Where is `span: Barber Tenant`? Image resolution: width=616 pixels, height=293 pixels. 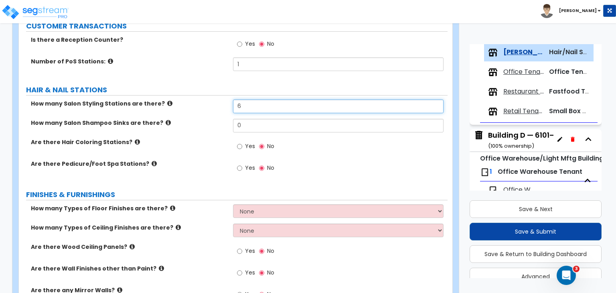
span: Barber Tenant is located at coordinates (524, 52).